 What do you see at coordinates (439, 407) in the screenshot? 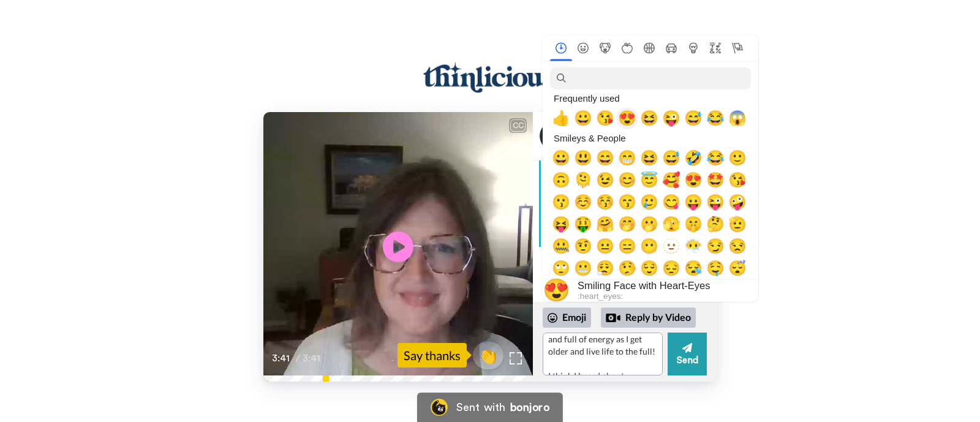
I see `img: Bonjoro Logo` at bounding box center [439, 407].